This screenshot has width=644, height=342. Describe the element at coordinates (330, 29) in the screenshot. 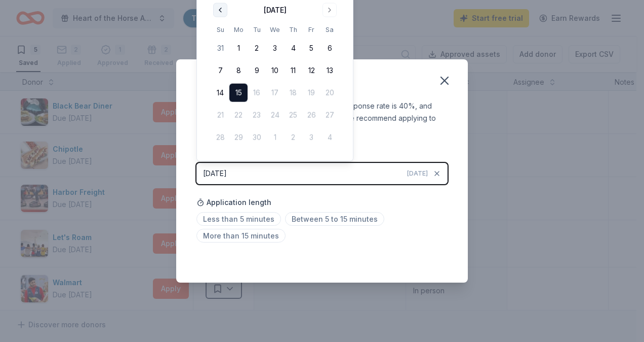

I see `th: Saturday` at that location.